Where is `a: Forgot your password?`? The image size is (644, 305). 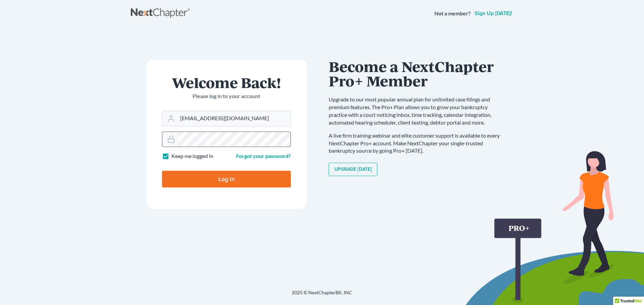 a: Forgot your password? is located at coordinates (263, 156).